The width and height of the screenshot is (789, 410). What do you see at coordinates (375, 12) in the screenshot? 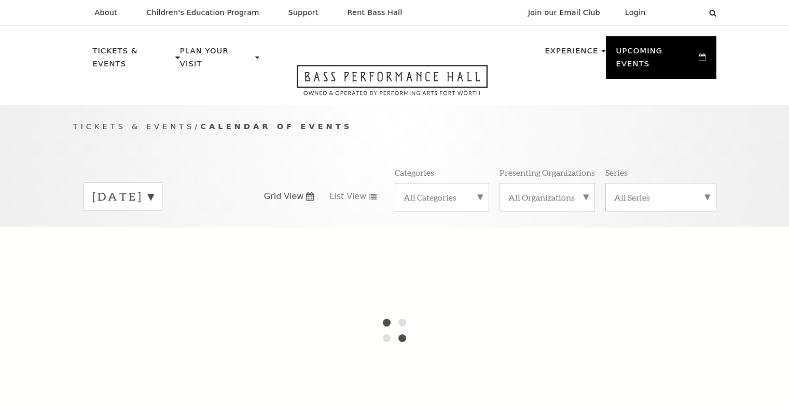
I see `p: Rent Bass Hall` at bounding box center [375, 12].